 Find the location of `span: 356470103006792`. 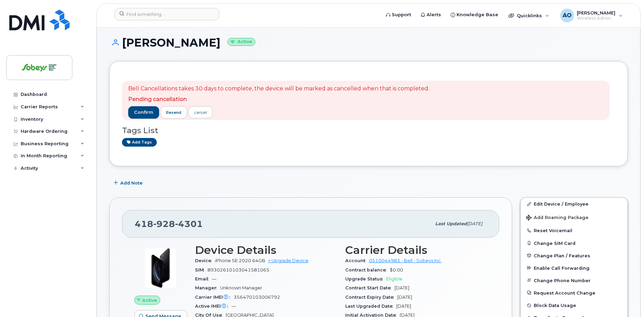

span: 356470103006792 is located at coordinates (257, 297).